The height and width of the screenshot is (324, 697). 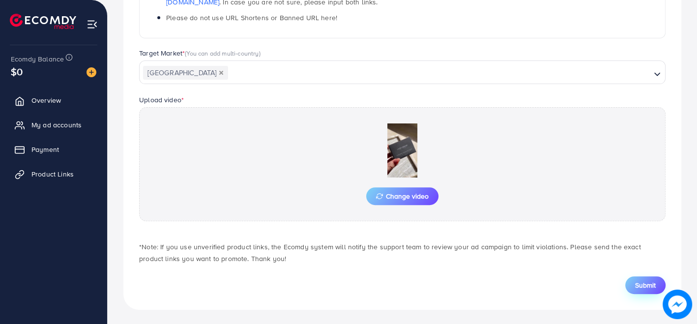 What do you see at coordinates (17, 71) in the screenshot?
I see `span: $0` at bounding box center [17, 71].